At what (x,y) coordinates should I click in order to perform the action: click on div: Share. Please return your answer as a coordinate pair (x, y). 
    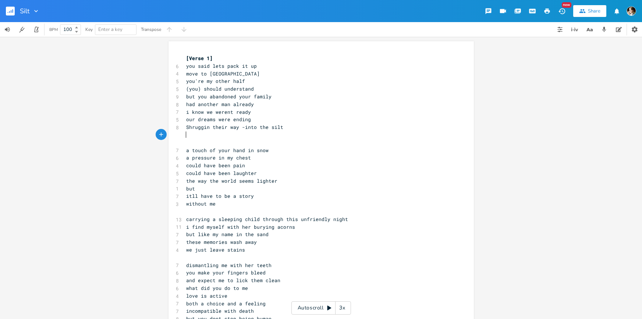
    Looking at the image, I should click on (594, 11).